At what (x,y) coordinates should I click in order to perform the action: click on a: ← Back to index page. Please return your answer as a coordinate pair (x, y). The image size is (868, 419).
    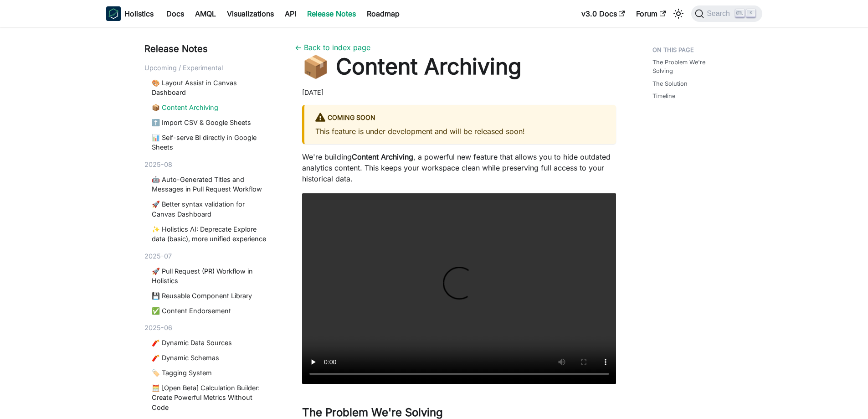
    Looking at the image, I should click on (333, 48).